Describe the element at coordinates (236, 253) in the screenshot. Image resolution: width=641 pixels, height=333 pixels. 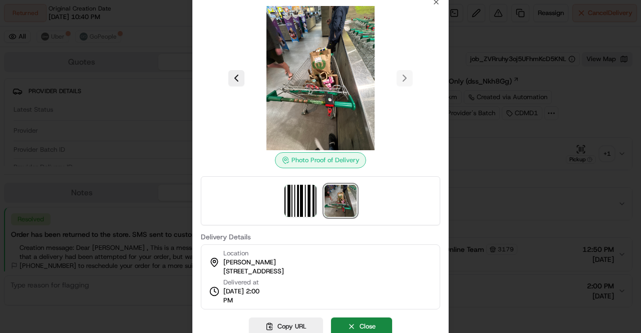
I see `span: Location` at that location.